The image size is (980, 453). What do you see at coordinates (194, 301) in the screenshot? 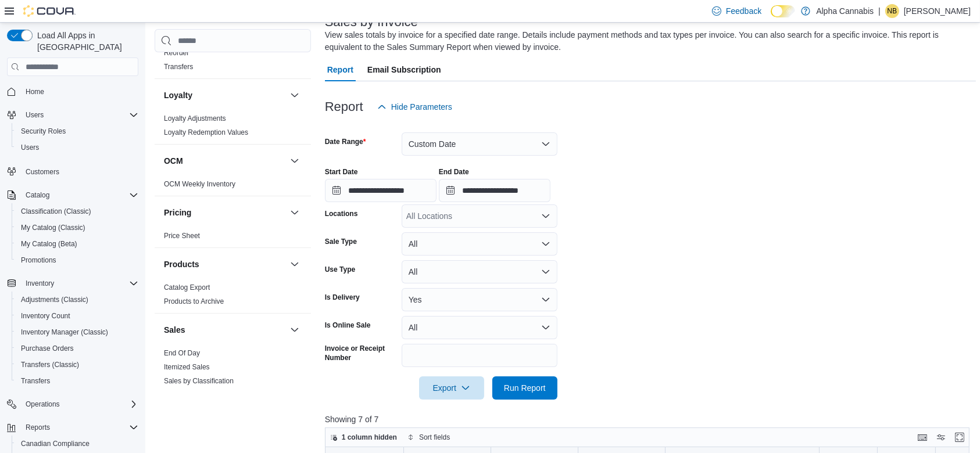
I see `span: Products to Archive` at bounding box center [194, 301].